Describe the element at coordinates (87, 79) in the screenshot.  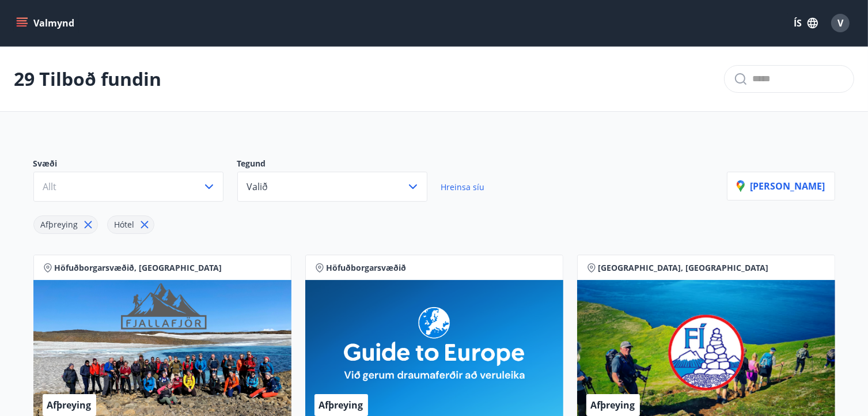
I see `p: 29 Tilboð fundin` at that location.